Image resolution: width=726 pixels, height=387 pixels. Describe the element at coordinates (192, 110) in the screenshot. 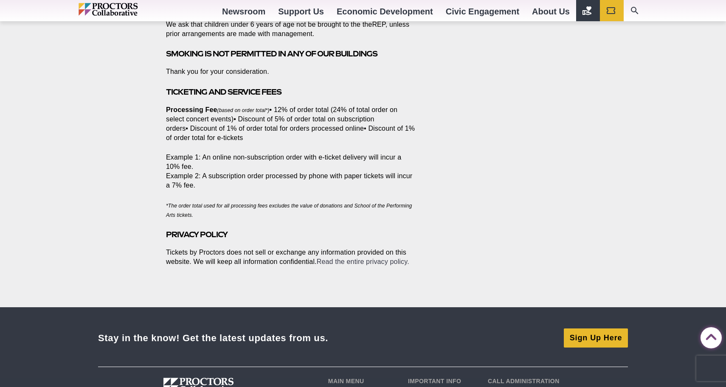

I see `strong: Processing Fee` at that location.